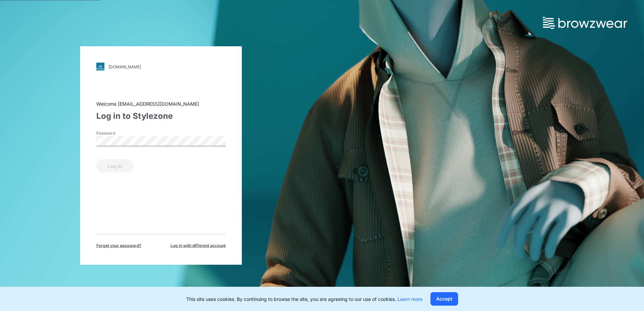 This screenshot has height=311, width=644. What do you see at coordinates (120, 133) in the screenshot?
I see `label: Password` at bounding box center [120, 133].